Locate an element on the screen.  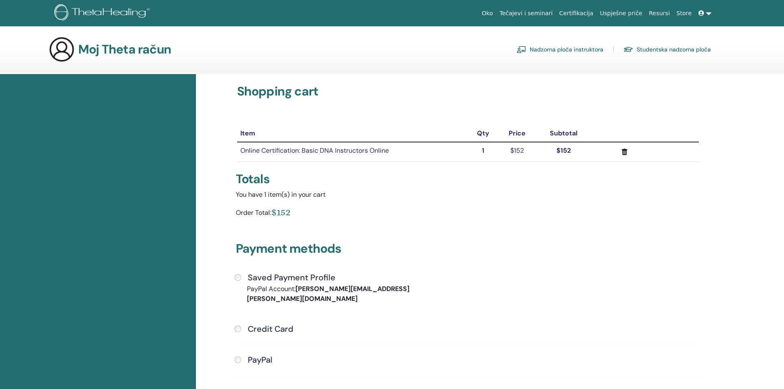
h3: Shopping cart is located at coordinates (468, 91).